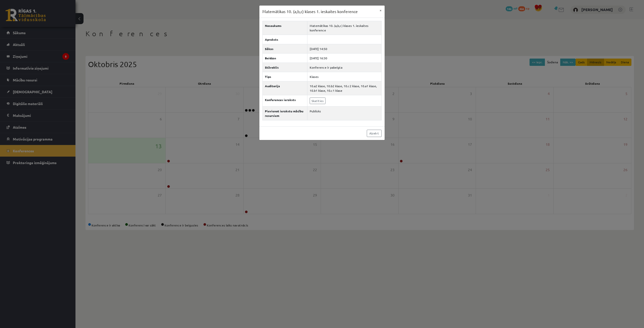 This screenshot has width=644, height=328. Describe the element at coordinates (345, 28) in the screenshot. I see `td: Matemātikas 10. (a,b,c) klases 1. ieskaites konference` at that location.